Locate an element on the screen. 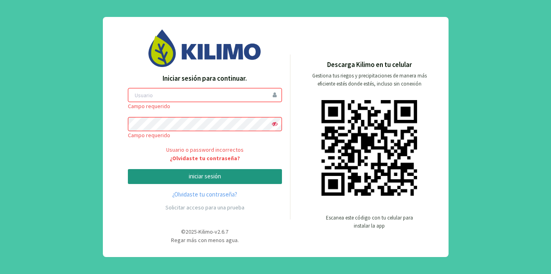 This screenshot has width=551, height=274. input: Usuario is located at coordinates (205, 95).